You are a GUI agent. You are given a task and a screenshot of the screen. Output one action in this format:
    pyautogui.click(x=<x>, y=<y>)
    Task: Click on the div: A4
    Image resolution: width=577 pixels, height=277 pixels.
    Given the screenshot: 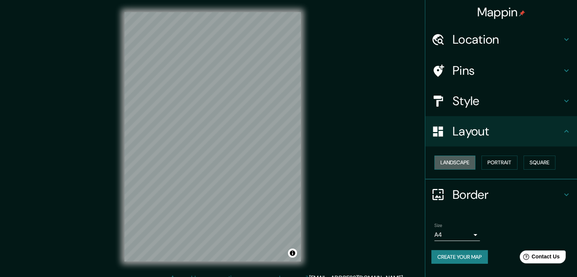 What is the action you would take?
    pyautogui.click(x=457, y=235)
    